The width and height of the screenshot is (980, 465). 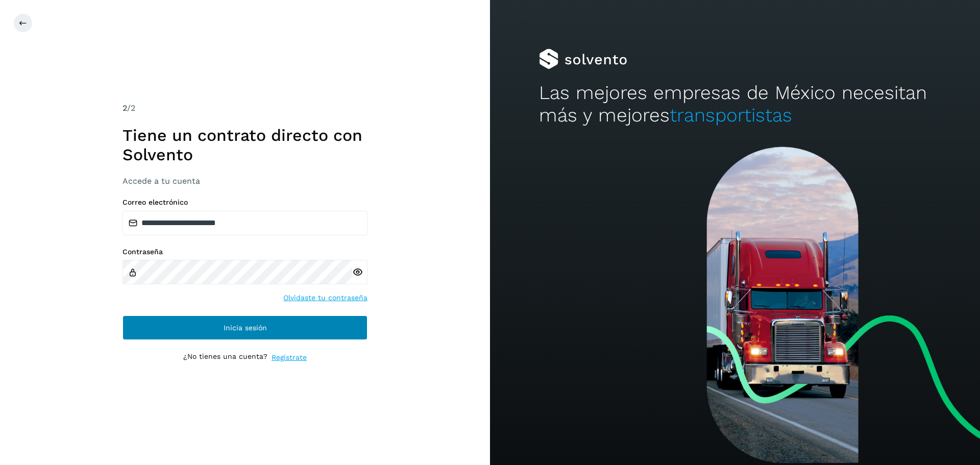 What do you see at coordinates (245, 328) in the screenshot?
I see `span: Inicia sesión` at bounding box center [245, 328].